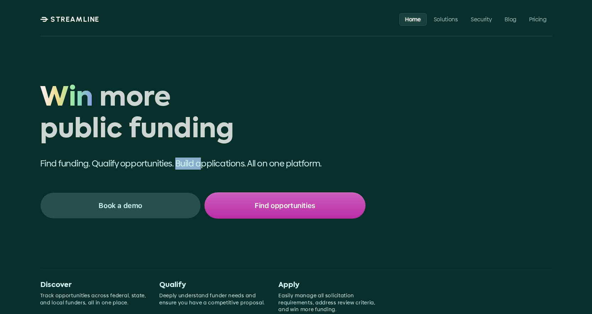 The image size is (592, 314). I want to click on p: Apply, so click(332, 285).